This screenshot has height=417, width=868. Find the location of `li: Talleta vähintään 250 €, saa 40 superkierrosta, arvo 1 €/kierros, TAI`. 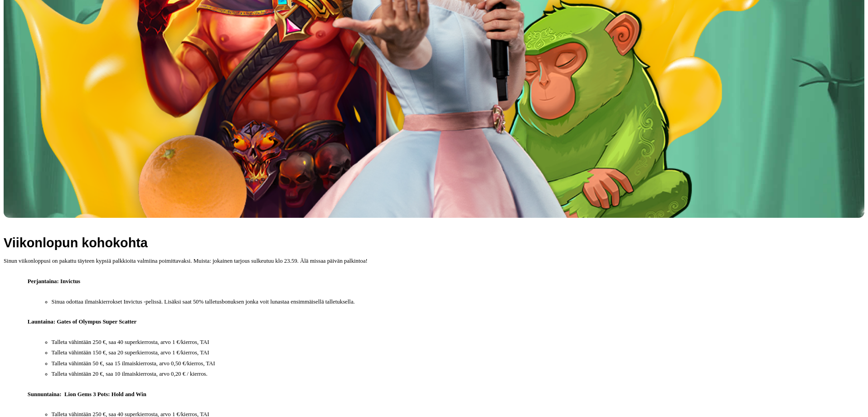

li: Talleta vähintään 250 €, saa 40 superkierrosta, arvo 1 €/kierros, TAI is located at coordinates (458, 342).